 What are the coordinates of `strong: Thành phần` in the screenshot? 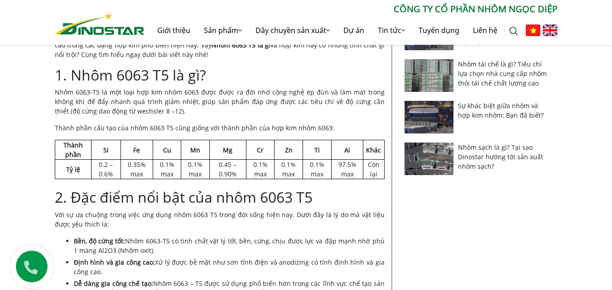 It's located at (73, 150).